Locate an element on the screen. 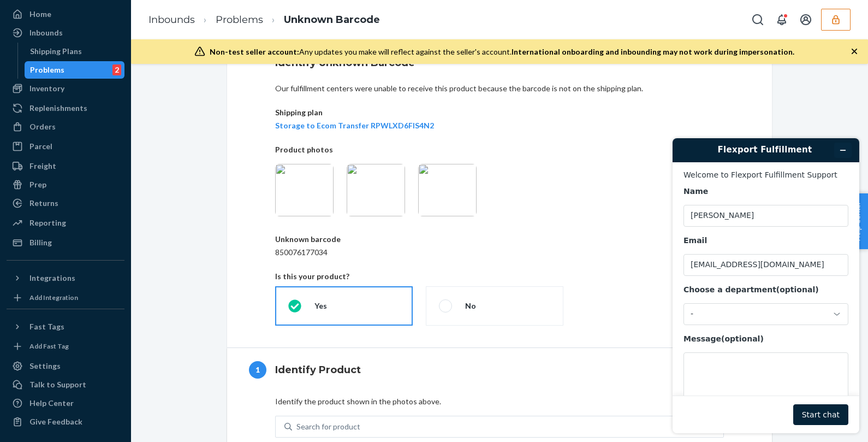 The image size is (868, 442). a: Replenishments is located at coordinates (65, 108).